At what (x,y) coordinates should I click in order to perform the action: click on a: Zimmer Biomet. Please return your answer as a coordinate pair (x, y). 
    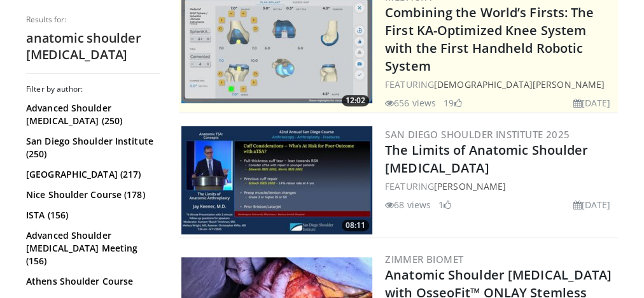
    Looking at the image, I should click on (424, 259).